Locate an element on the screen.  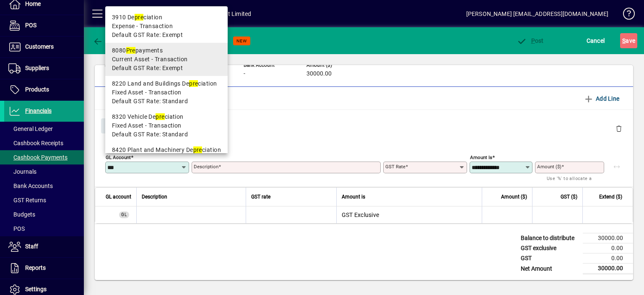
span: Reports is located at coordinates (35, 268).